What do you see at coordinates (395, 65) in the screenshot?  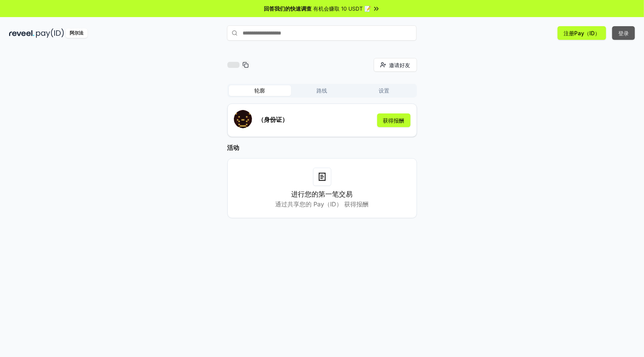 I see `button: 邀请好友` at bounding box center [395, 65].